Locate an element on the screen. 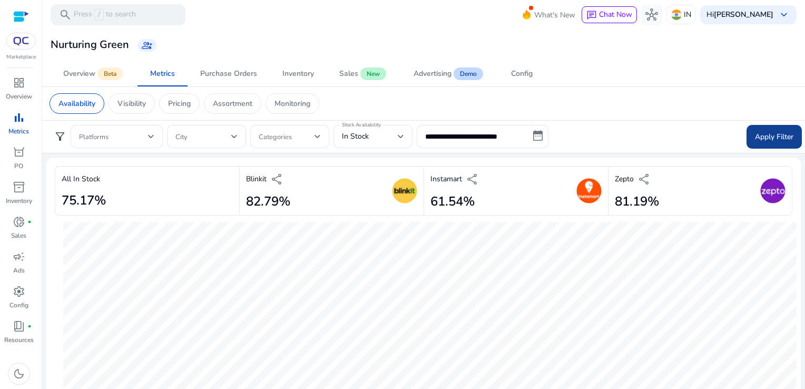 The width and height of the screenshot is (805, 389). p: Metrics is located at coordinates (18, 131).